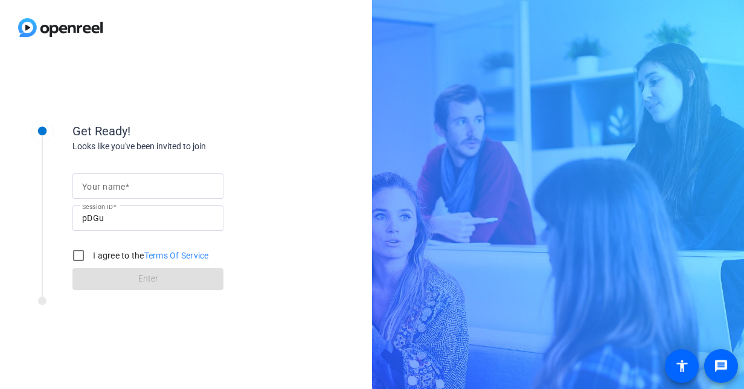 The image size is (744, 389). What do you see at coordinates (721, 366) in the screenshot?
I see `mat-icon: message` at bounding box center [721, 366].